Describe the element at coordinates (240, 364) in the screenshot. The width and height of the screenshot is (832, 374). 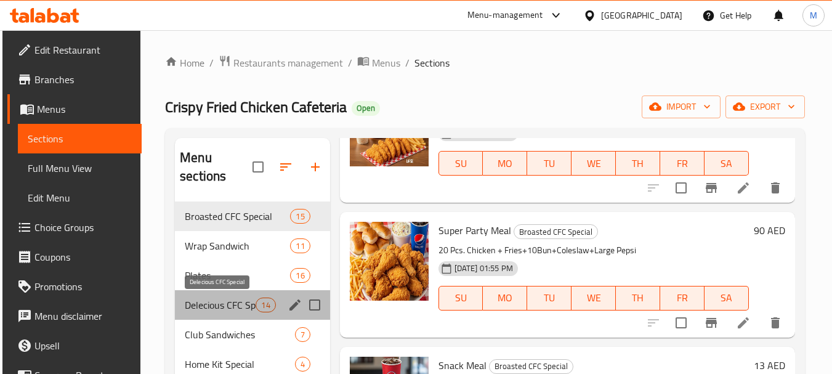
I see `span: Home Kit Special` at that location.